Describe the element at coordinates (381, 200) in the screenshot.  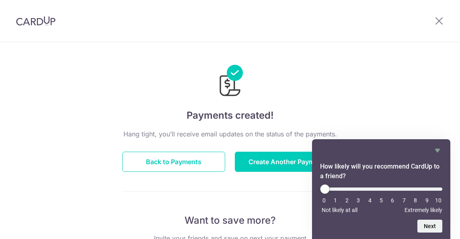
I see `li: 5` at that location.